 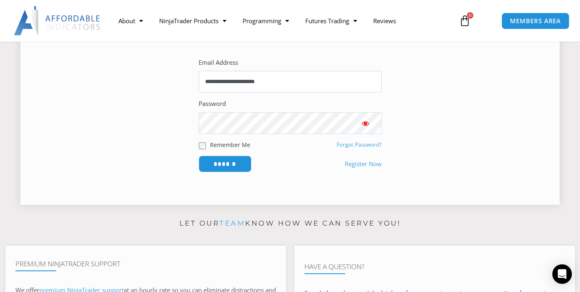 I want to click on label: Password, so click(x=212, y=104).